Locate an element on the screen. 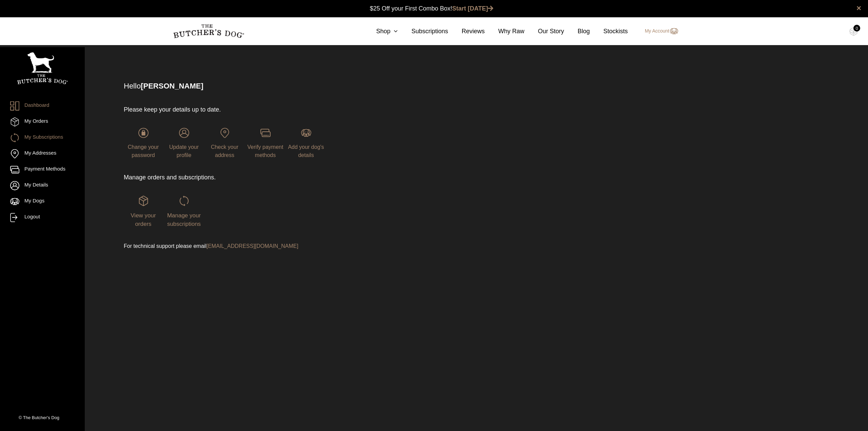 The height and width of the screenshot is (431, 868). a: Subscriptions is located at coordinates (423, 31).